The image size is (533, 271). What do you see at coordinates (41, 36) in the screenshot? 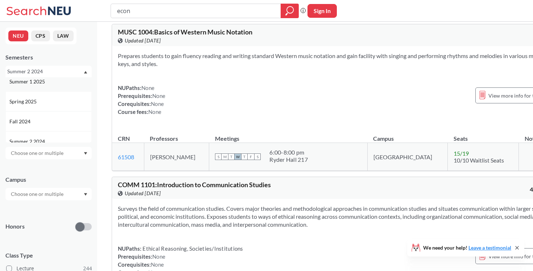
I see `button: CPS` at bounding box center [41, 36].